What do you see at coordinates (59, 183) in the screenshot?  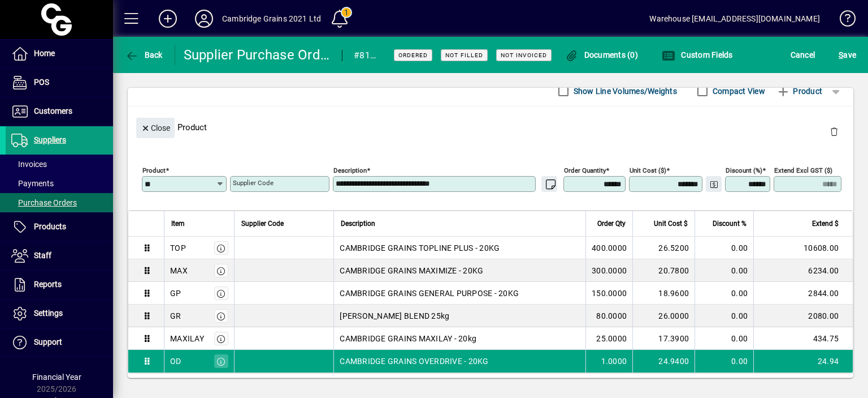 I see `a: Payments` at bounding box center [59, 183].